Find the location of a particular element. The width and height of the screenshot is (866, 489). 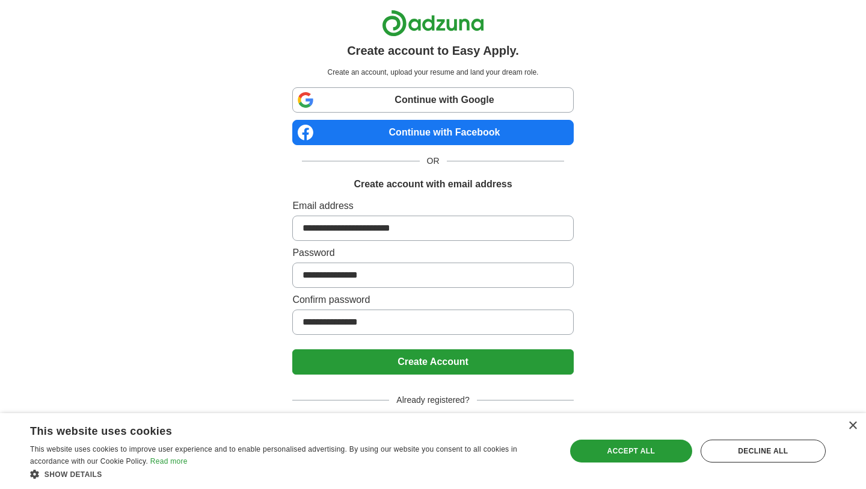

span: This website uses cookies to improve user experience and to enable personalised advertising. By u... is located at coordinates (274, 455).